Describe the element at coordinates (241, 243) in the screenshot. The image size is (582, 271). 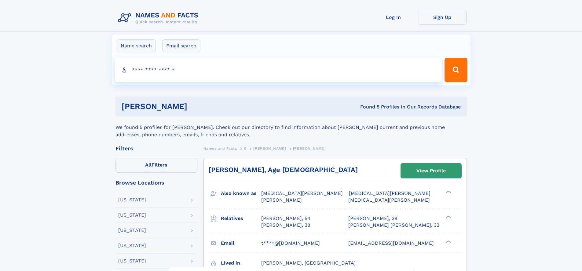
I see `h3: Email` at that location.